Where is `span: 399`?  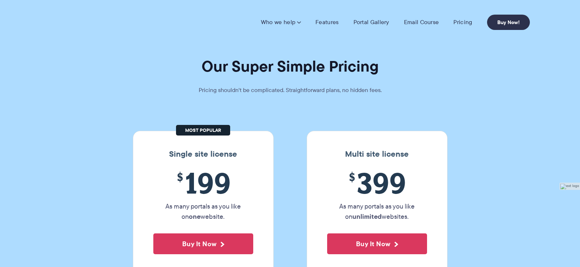 span: 399 is located at coordinates (377, 183).